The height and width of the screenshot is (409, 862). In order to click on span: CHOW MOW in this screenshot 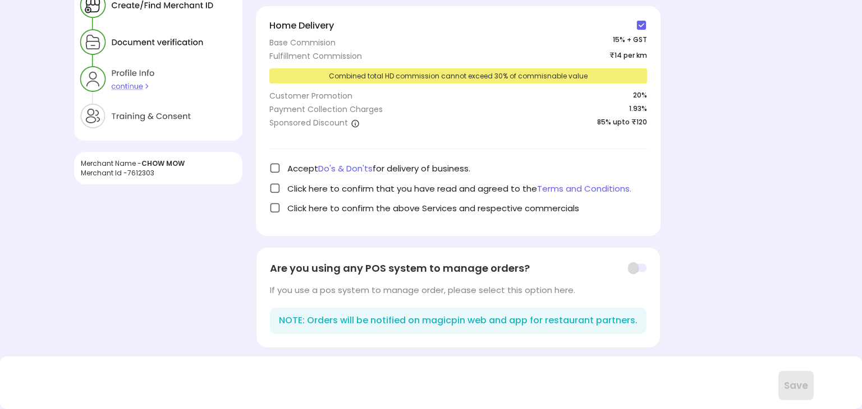, I will do `click(163, 163)`.